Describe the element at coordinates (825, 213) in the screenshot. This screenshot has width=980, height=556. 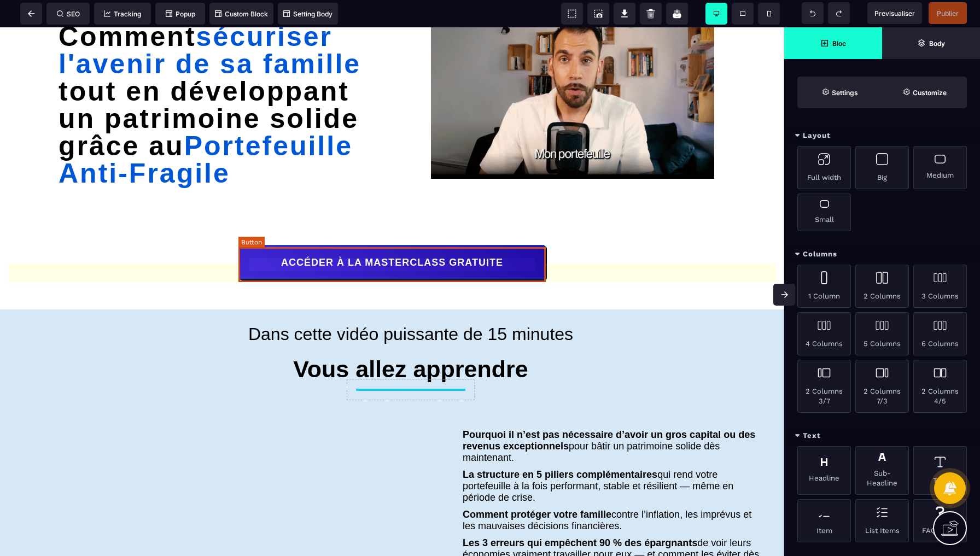
I see `div: Small` at that location.